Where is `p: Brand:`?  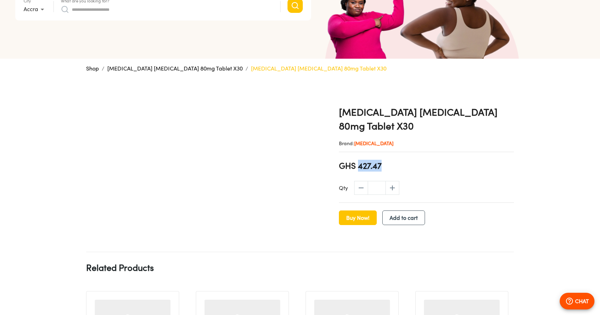
p: Brand: is located at coordinates (426, 143).